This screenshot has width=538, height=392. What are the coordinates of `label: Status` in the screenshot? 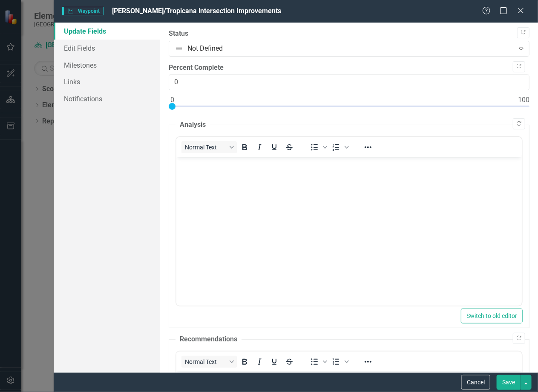 It's located at (349, 34).